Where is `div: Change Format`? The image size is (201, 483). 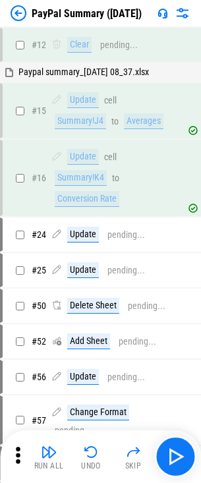 div: Change Format is located at coordinates (98, 413).